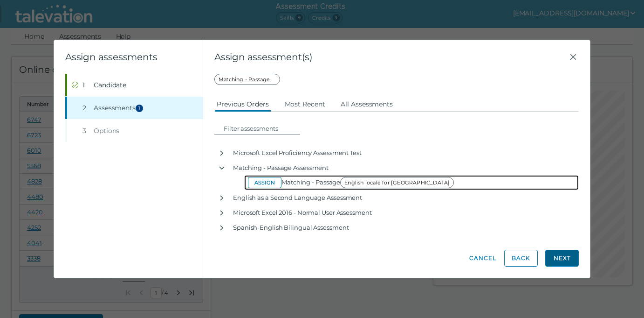 The image size is (644, 318). Describe the element at coordinates (265, 182) in the screenshot. I see `button: Assign` at that location.